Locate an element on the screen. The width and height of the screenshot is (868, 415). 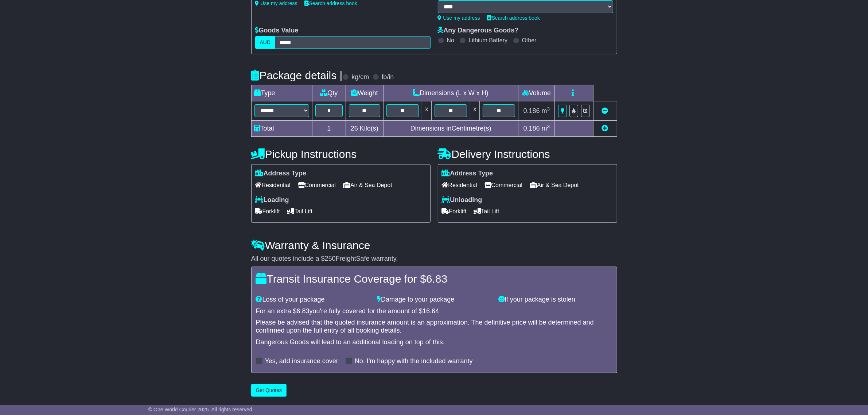
a: Add new item is located at coordinates (605, 128).